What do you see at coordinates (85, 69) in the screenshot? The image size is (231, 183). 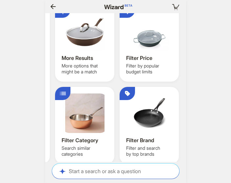 I see `div: More options that might be a match` at bounding box center [85, 69].